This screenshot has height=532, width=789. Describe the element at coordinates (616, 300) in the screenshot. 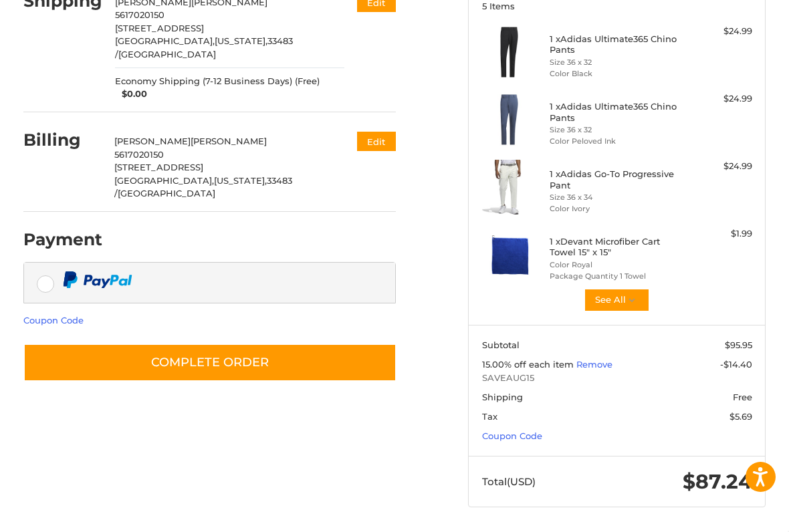

I see `button: See All` at that location.